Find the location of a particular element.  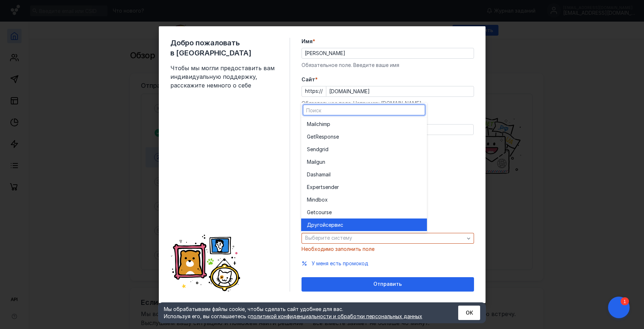

div: Мы обрабатываем файлы cookie, чтобы сделать сайт удобнее для вас. Используя его, вы соглашаетесь c is located at coordinates (302, 313).